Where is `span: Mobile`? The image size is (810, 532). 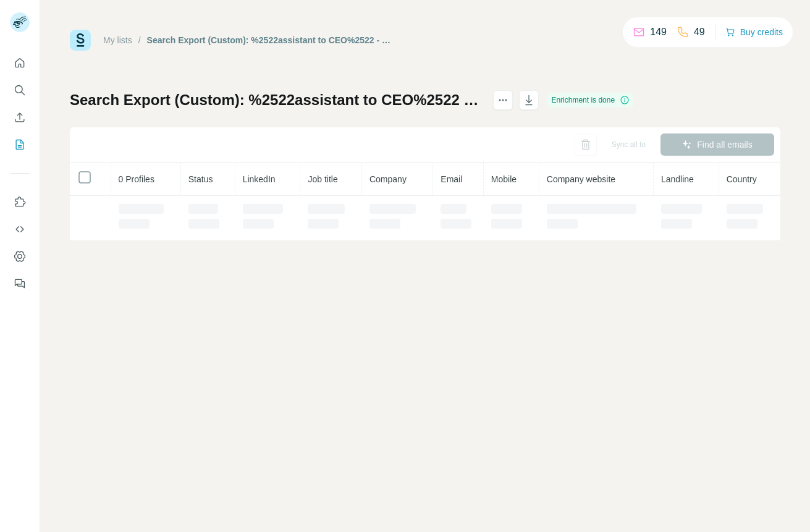 span: Mobile is located at coordinates (504, 179).